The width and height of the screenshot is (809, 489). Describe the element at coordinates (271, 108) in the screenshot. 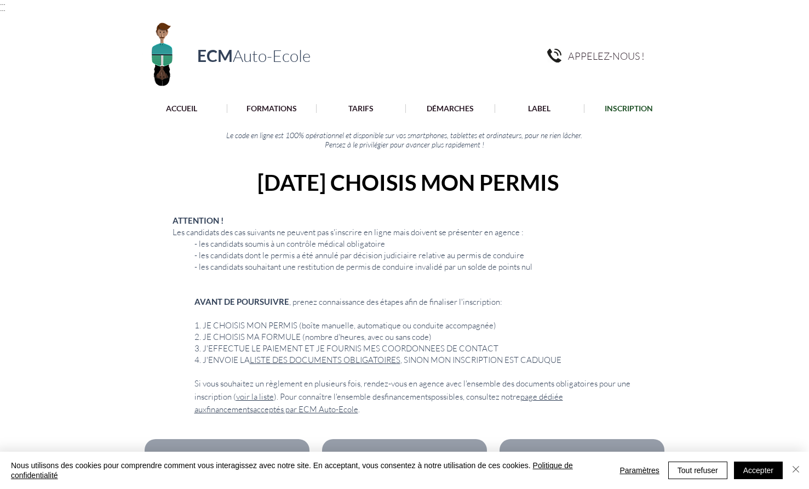

I see `a: FORMATIONS` at that location.